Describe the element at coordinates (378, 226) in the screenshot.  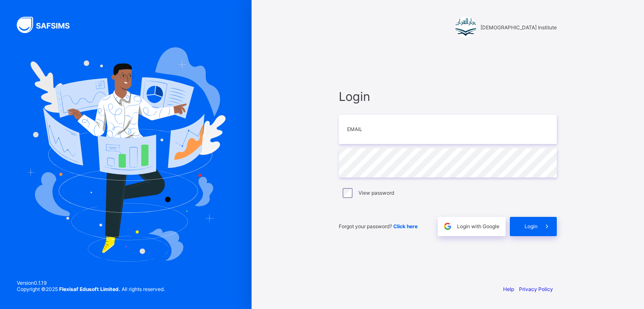
I see `span: Forgot your password?` at that location.